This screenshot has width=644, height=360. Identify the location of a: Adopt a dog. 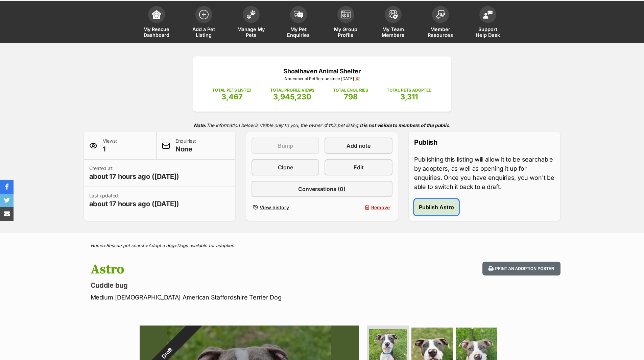
(161, 245).